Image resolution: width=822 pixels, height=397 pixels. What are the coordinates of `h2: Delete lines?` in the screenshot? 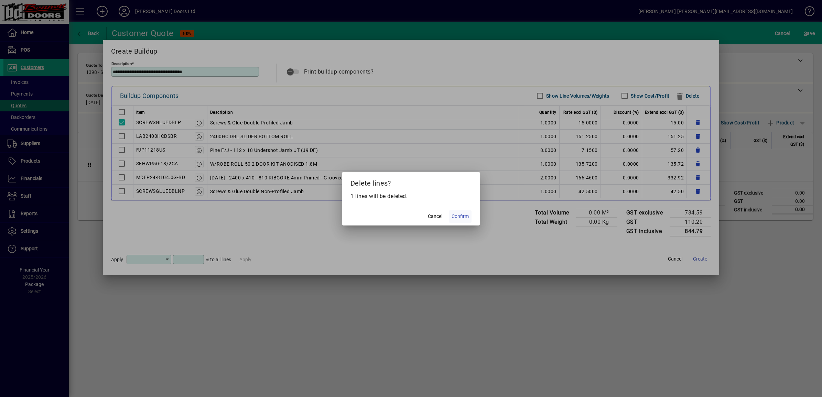 It's located at (411, 182).